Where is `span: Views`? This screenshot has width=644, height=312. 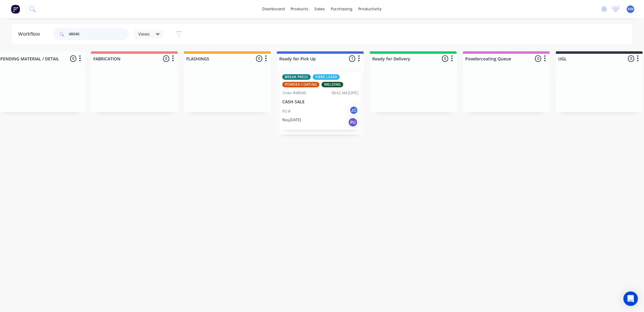
span: Views is located at coordinates (144, 34).